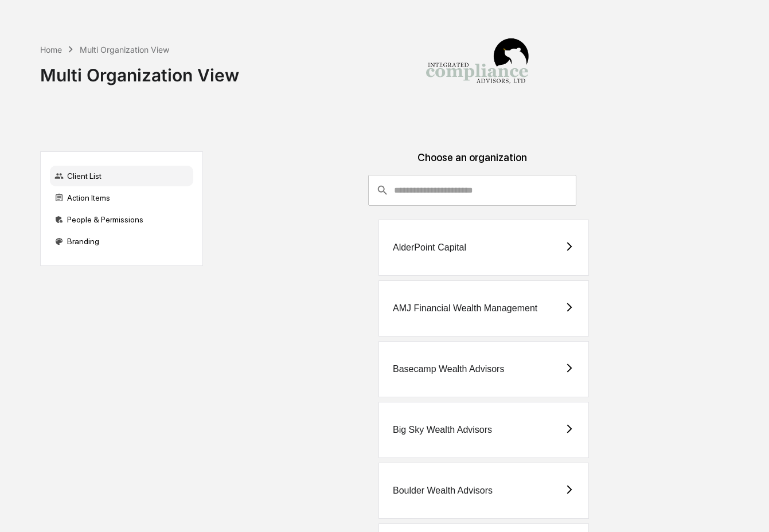  What do you see at coordinates (442, 430) in the screenshot?
I see `div: Big Sky Wealth Advisors` at bounding box center [442, 430].